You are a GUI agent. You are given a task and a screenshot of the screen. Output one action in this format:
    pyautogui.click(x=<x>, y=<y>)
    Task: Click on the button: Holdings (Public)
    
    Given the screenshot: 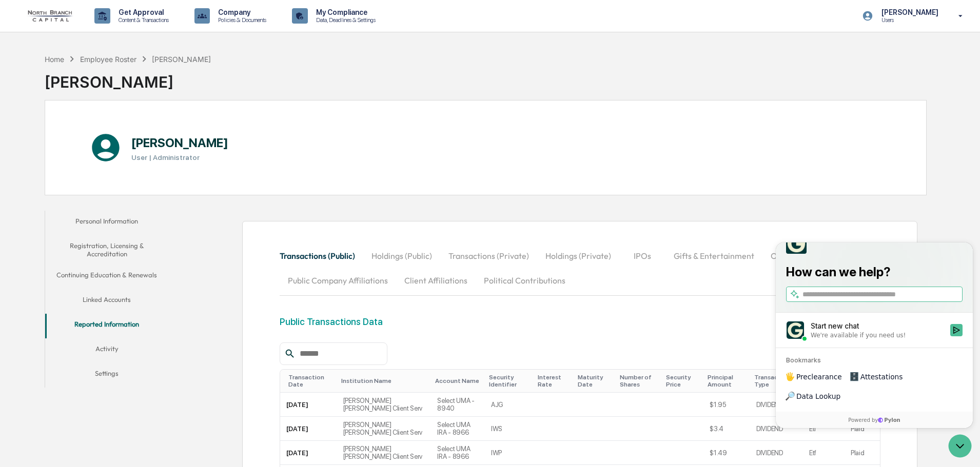 What is the action you would take?
    pyautogui.click(x=401, y=256)
    